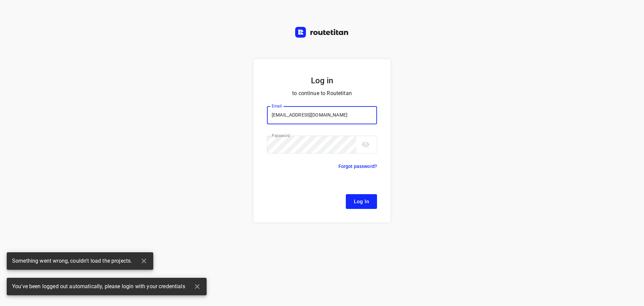 The image size is (644, 306). What do you see at coordinates (322, 93) in the screenshot?
I see `p: to continue to Routetitan` at bounding box center [322, 93].